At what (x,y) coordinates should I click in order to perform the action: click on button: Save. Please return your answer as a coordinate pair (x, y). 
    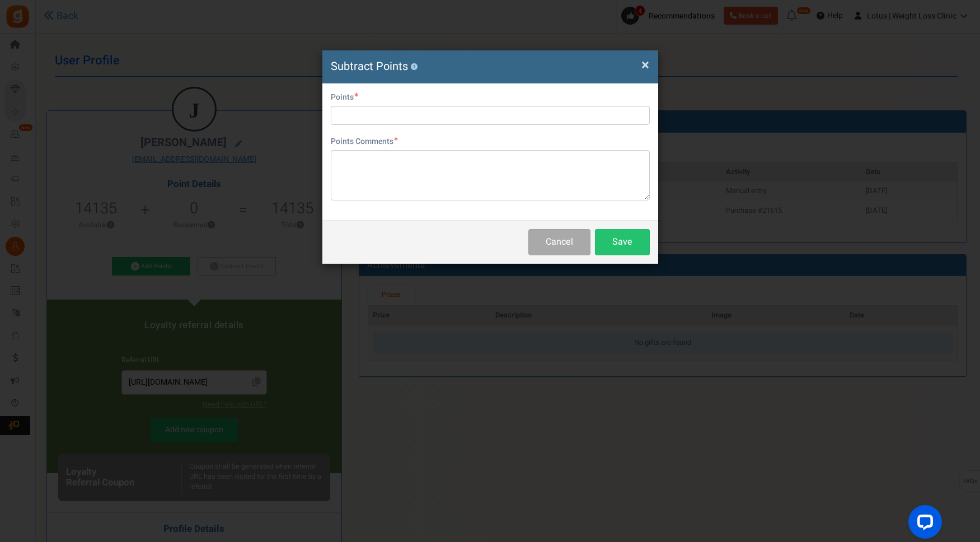
    Looking at the image, I should click on (622, 242).